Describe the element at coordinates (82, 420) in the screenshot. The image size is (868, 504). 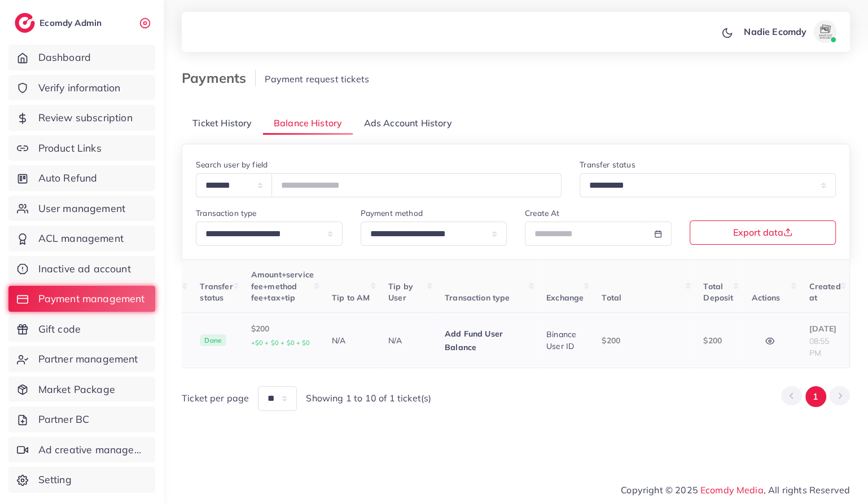
I see `a: Partner BC` at that location.